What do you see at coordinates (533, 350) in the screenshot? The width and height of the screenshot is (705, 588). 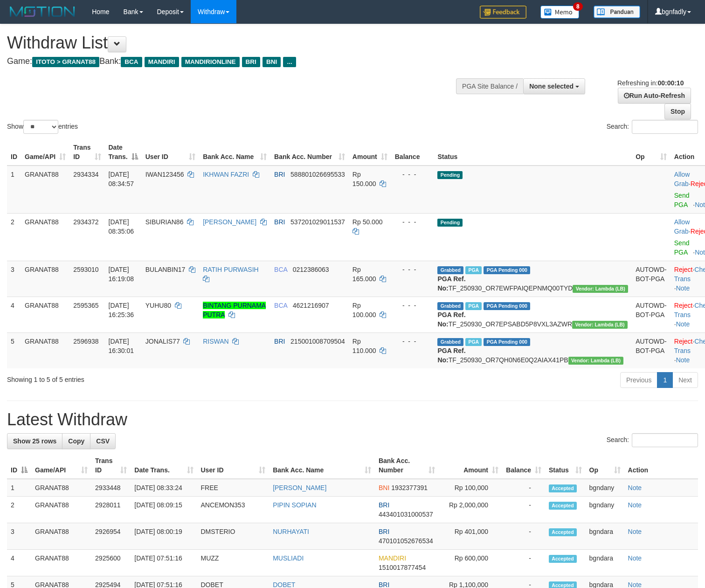 I see `td: TF_250930_OR7QH0N6E0Q2AIAX41PB` at bounding box center [533, 350].